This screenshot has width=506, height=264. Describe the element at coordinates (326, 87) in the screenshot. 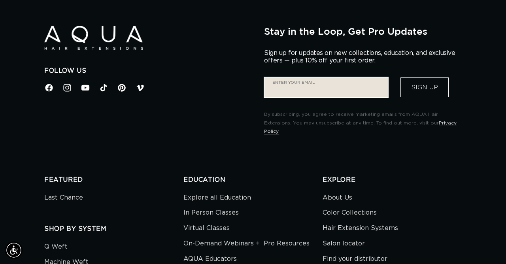

I see `input: ENTER YOUR EMAIL` at that location.